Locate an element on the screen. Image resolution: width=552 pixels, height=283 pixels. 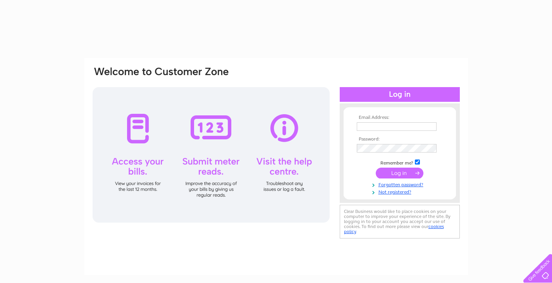
a: Not registered? is located at coordinates (400, 191).